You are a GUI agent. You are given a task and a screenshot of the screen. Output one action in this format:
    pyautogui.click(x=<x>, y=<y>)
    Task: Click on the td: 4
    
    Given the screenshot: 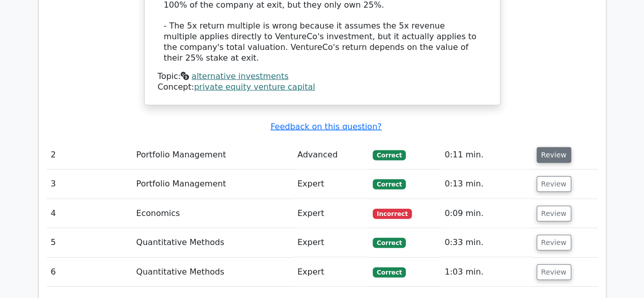 What is the action you would take?
    pyautogui.click(x=90, y=213)
    